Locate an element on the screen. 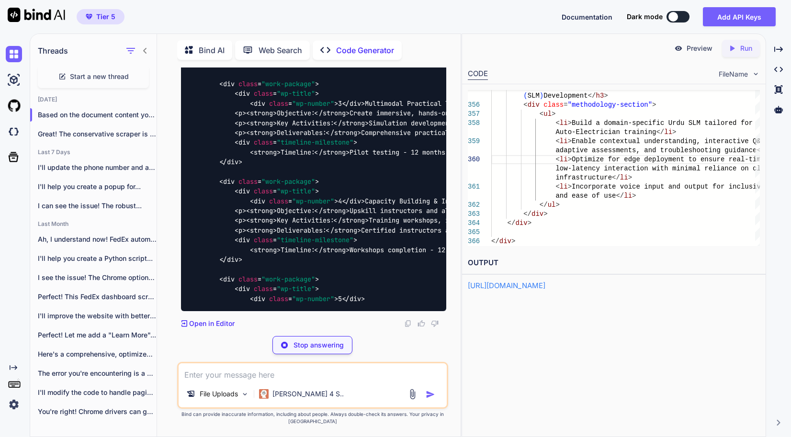 This screenshot has width=791, height=437. button: premiumTier 5 is located at coordinates (101, 17).